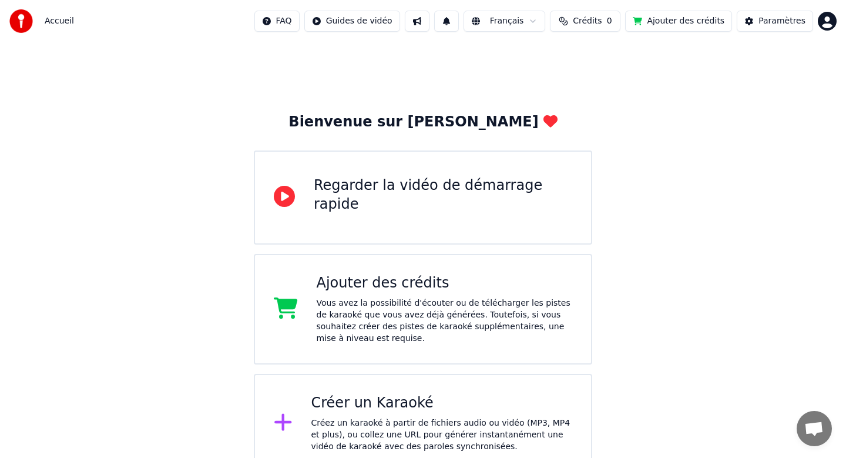 The height and width of the screenshot is (458, 846). What do you see at coordinates (445, 321) in the screenshot?
I see `div: Vous avez la possibilité d'écouter ou de télécharger les pistes de karaoké que vous avez déjà gén...` at bounding box center [445, 321].